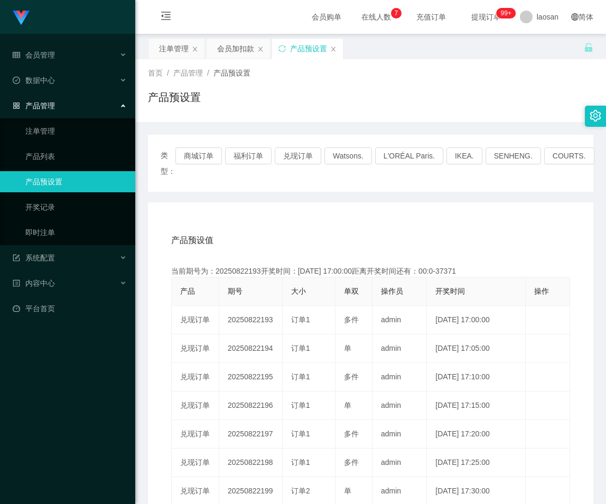  I want to click on td: 20250822196, so click(251, 406).